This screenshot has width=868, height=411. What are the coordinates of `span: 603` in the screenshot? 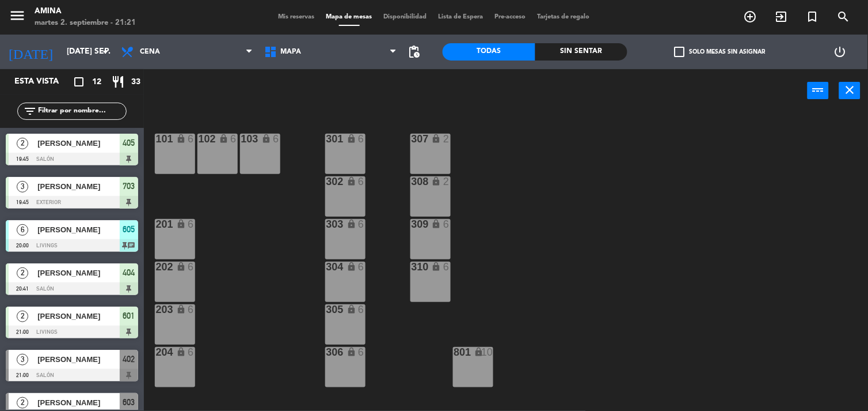 It's located at (129, 402).